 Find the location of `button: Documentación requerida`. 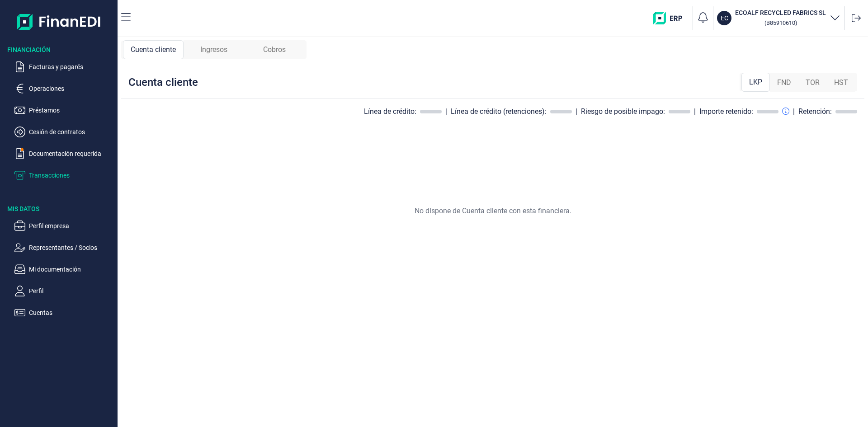

button: Documentación requerida is located at coordinates (64, 153).